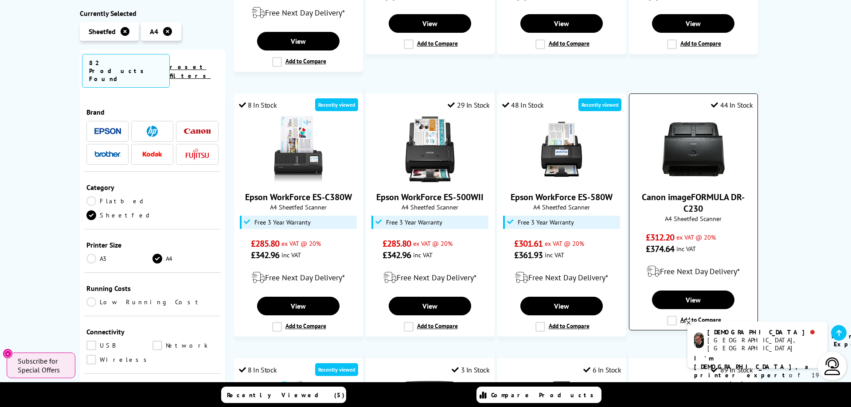  Describe the element at coordinates (185, 259) in the screenshot. I see `a: A4` at that location.